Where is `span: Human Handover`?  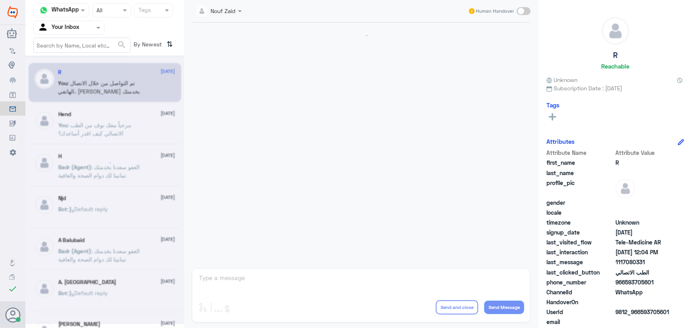 span: Human Handover is located at coordinates (495, 11).